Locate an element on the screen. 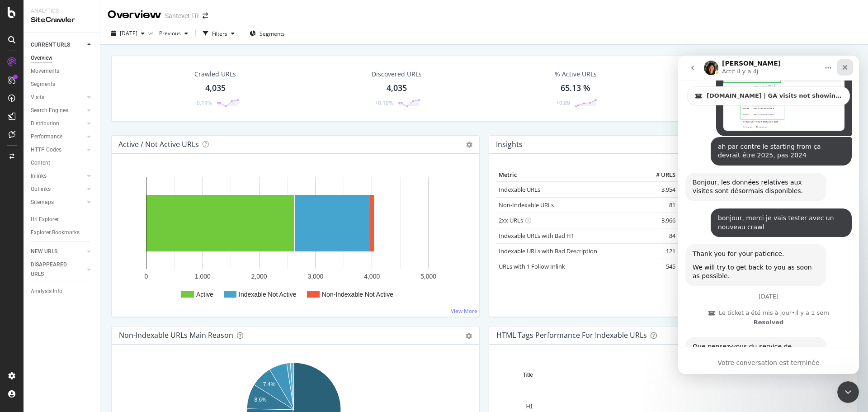  div: Santevet FR is located at coordinates (182, 16).